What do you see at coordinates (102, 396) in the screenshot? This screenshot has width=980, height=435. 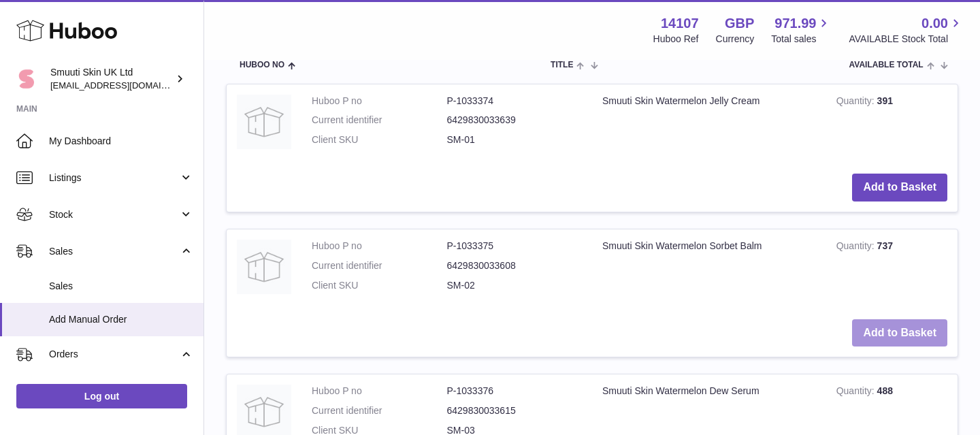 I see `a: Log out` at bounding box center [102, 396].